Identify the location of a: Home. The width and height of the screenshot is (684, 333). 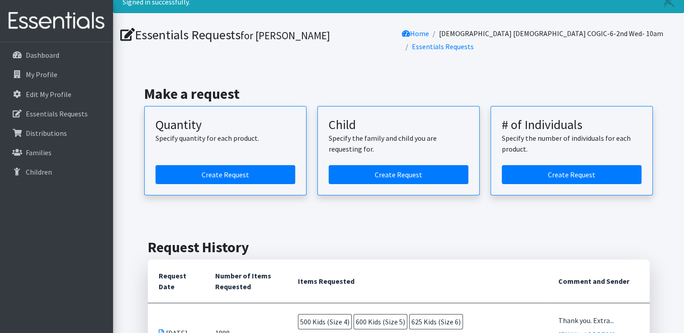
(415, 33).